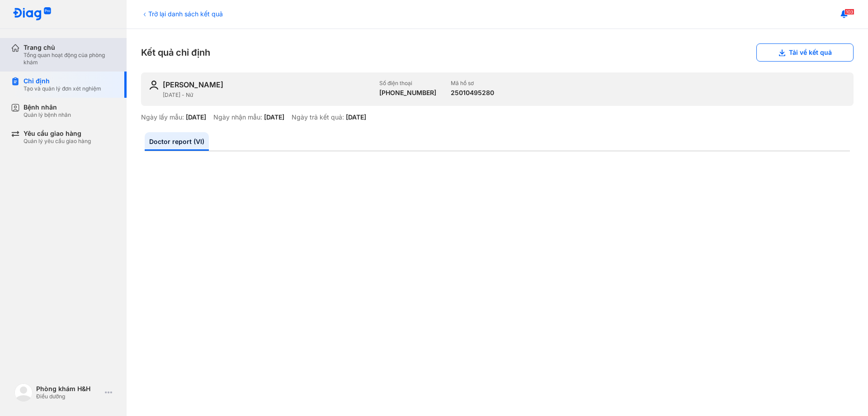  I want to click on a: Doctor report (VI), so click(177, 142).